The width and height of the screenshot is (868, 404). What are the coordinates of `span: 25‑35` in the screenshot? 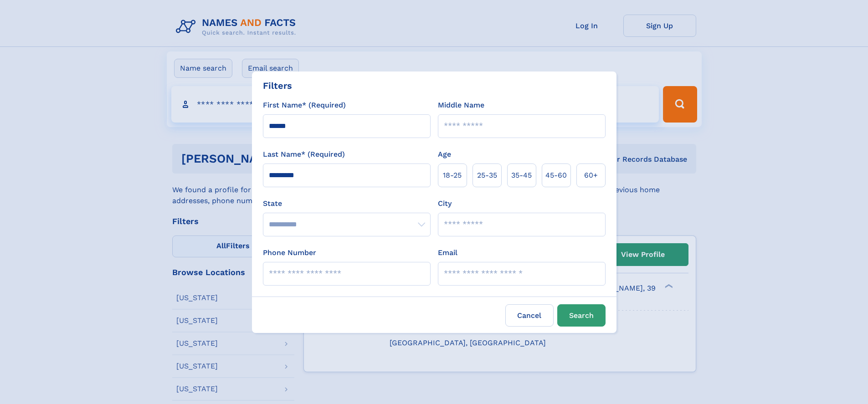 It's located at (487, 176).